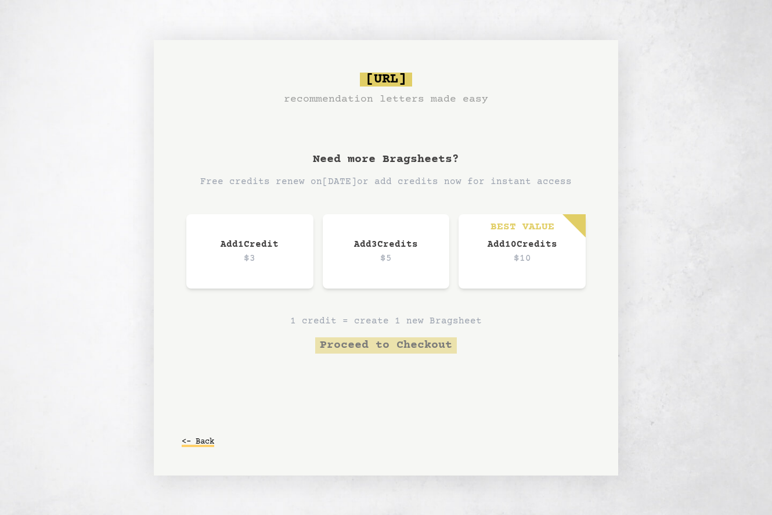 The image size is (772, 515). What do you see at coordinates (386, 244) in the screenshot?
I see `h3: Add 3 Credit s` at bounding box center [386, 244].